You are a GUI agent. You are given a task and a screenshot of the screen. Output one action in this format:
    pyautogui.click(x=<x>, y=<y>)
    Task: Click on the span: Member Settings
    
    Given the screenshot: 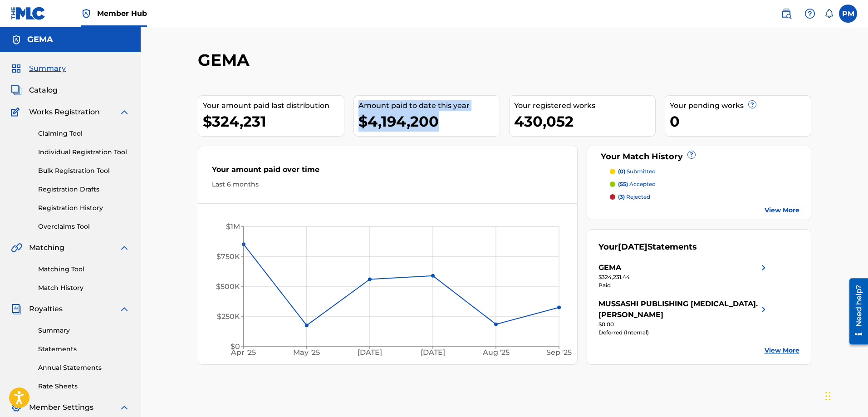 What is the action you would take?
    pyautogui.click(x=61, y=408)
    